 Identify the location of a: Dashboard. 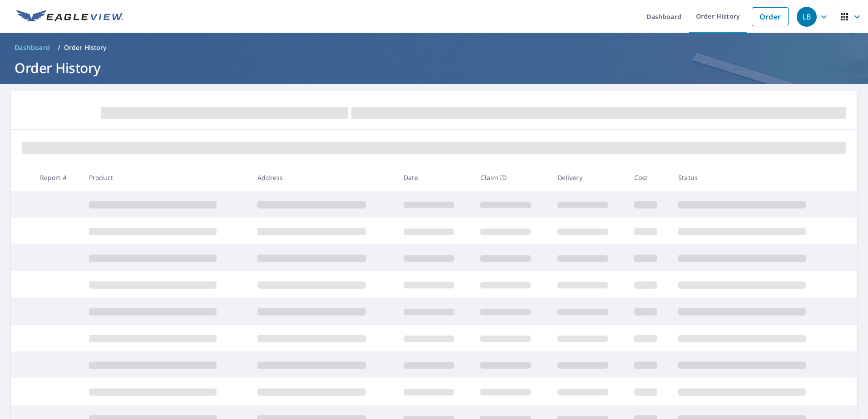
(32, 47).